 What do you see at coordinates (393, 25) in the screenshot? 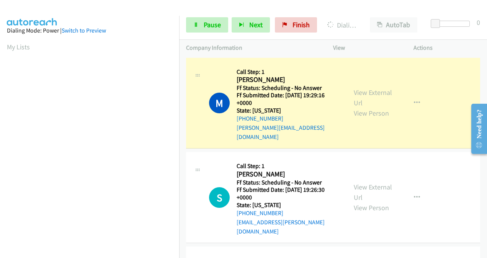
I see `button: AutoTab` at bounding box center [393, 25].